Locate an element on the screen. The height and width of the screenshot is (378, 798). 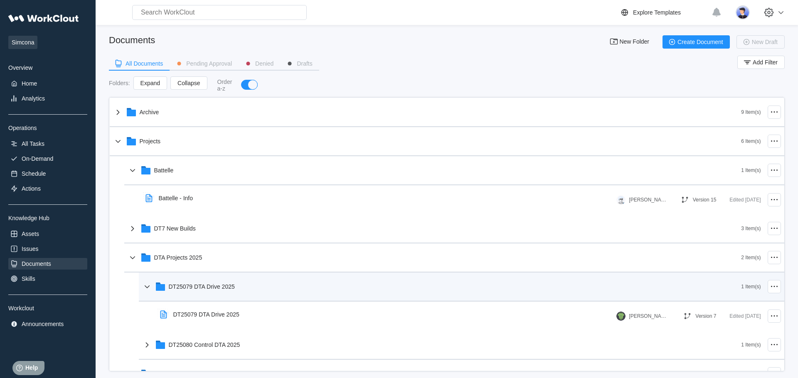
div: Version 7 is located at coordinates (706, 316).